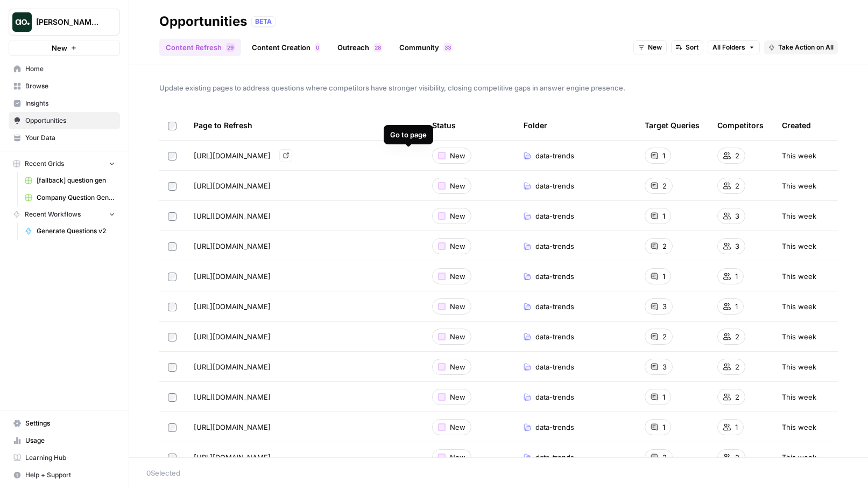 Image resolution: width=868 pixels, height=488 pixels. Describe the element at coordinates (535, 125) in the screenshot. I see `div: Folder` at that location.